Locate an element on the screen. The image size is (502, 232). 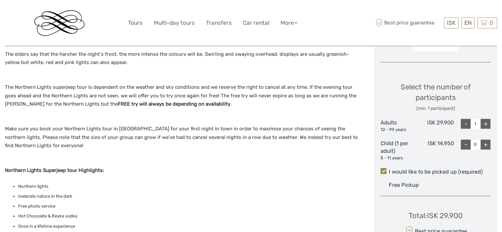
li: Northern lights is located at coordinates (189, 186).